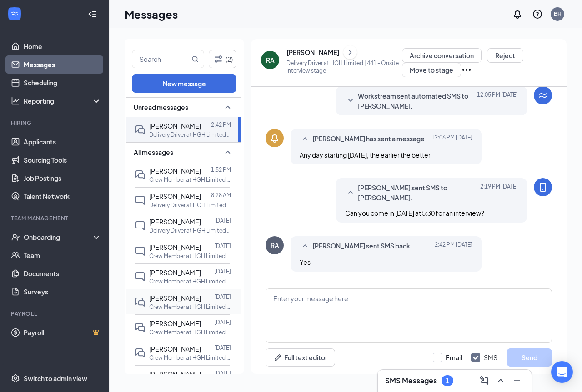 Image resolution: width=582 pixels, height=392 pixels. What do you see at coordinates (442, 56) in the screenshot?
I see `button: Archive conversation` at bounding box center [442, 56].